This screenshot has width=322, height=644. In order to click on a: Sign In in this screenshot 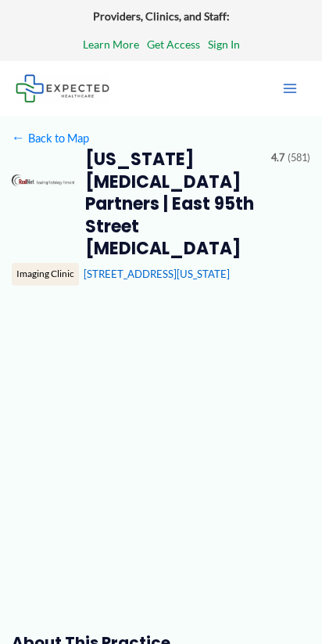, I will do `click(224, 45)`.